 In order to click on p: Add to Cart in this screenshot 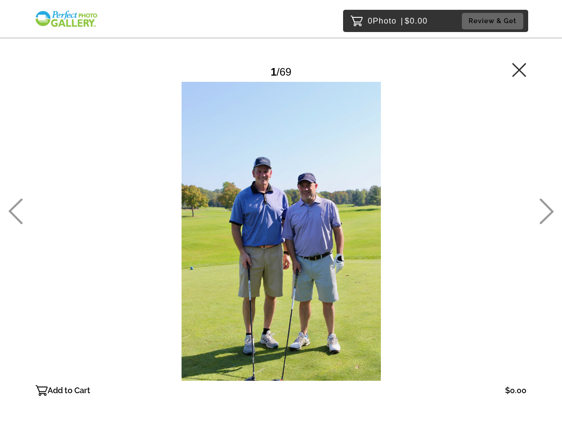, I will do `click(69, 391)`.